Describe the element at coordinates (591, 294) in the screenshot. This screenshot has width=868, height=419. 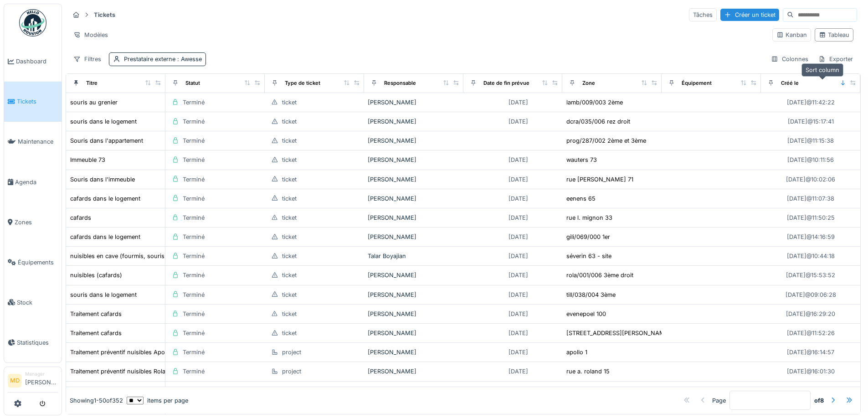
I see `div: till/038/004 3ème` at that location.